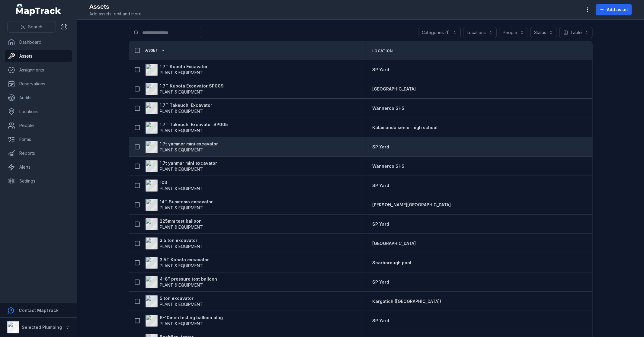  I want to click on a: Reports, so click(38, 153).